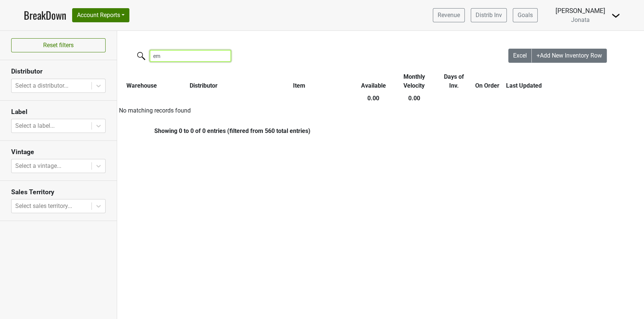  Describe the element at coordinates (489, 15) in the screenshot. I see `a: Distrib Inv` at that location.